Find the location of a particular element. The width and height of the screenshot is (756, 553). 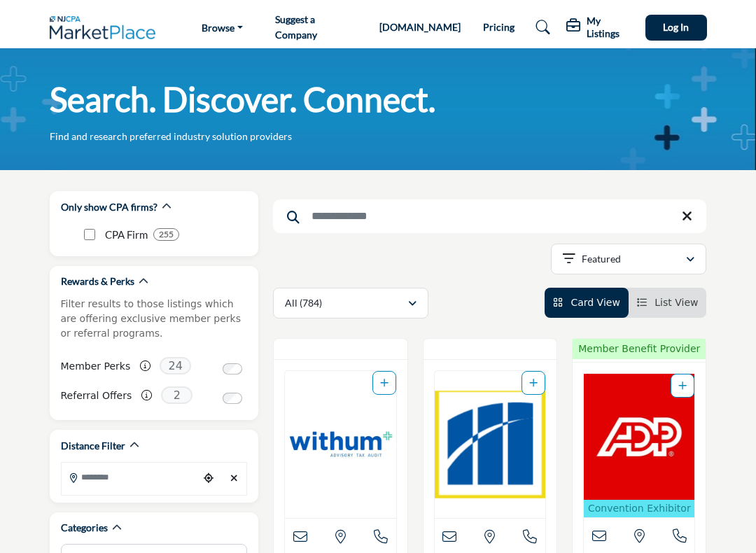

p: Find and research preferred industry solution providers is located at coordinates (171, 136).